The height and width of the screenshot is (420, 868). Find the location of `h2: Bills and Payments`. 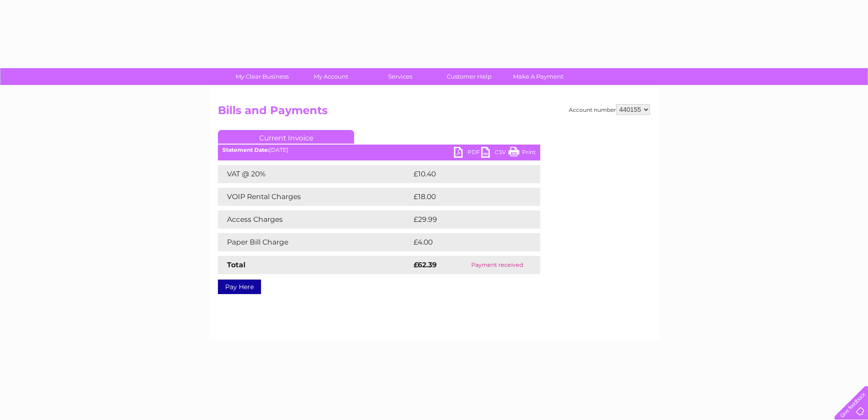

h2: Bills and Payments is located at coordinates (434, 113).